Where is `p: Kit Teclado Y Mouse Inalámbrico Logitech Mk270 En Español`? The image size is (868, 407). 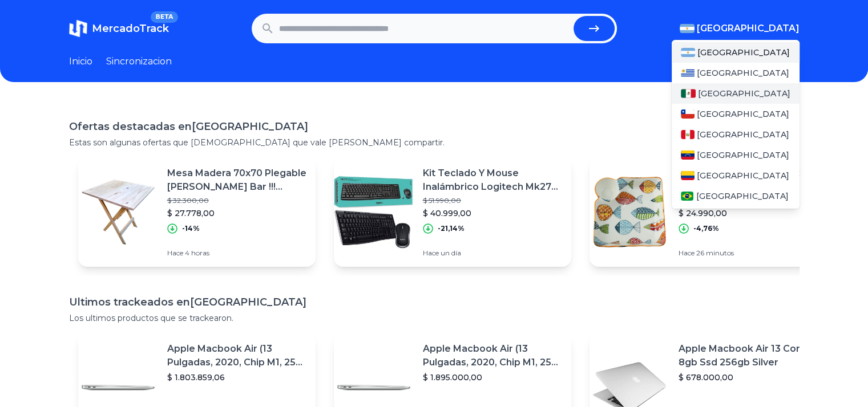 p: Kit Teclado Y Mouse Inalámbrico Logitech Mk270 En Español is located at coordinates (492, 180).